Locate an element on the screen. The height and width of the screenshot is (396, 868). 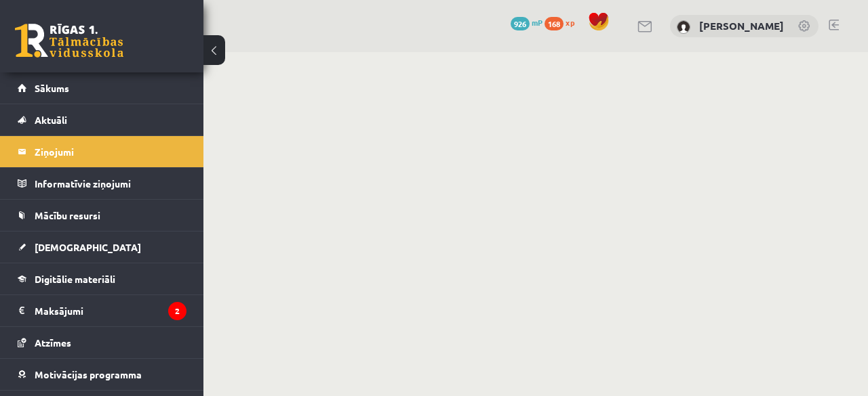
span: Mācību resursi is located at coordinates (67, 216).